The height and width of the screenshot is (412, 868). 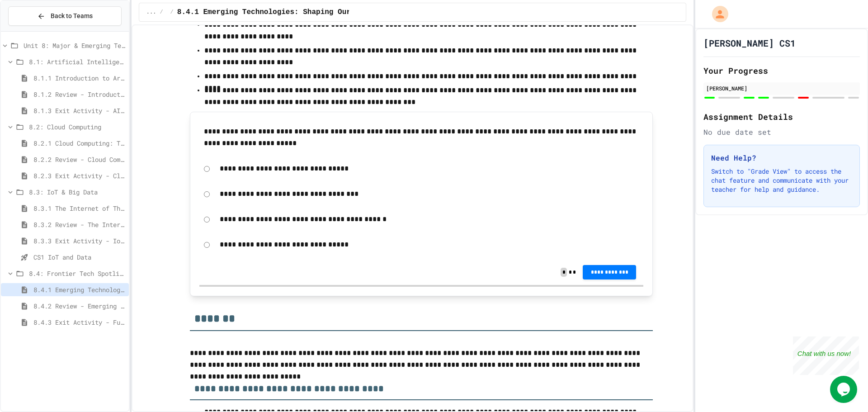 What do you see at coordinates (31, 16) in the screenshot?
I see `p: Chat with us now!` at bounding box center [31, 16].